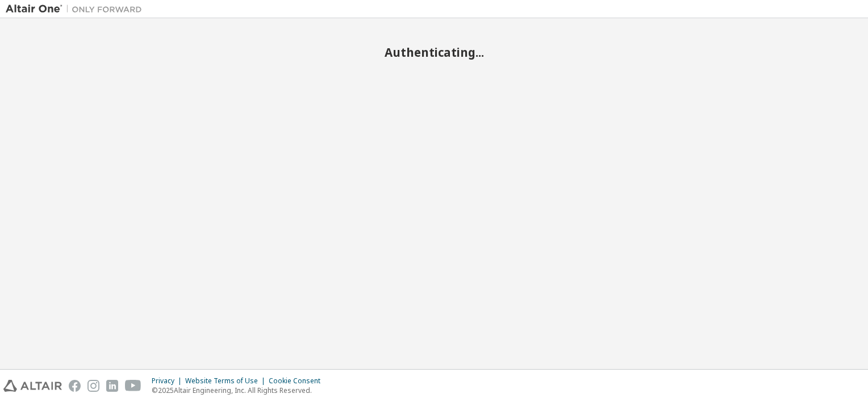 The image size is (868, 402). Describe the element at coordinates (239, 390) in the screenshot. I see `p: © 2025 Altair Engineering, Inc. All Rights Reserved.` at that location.